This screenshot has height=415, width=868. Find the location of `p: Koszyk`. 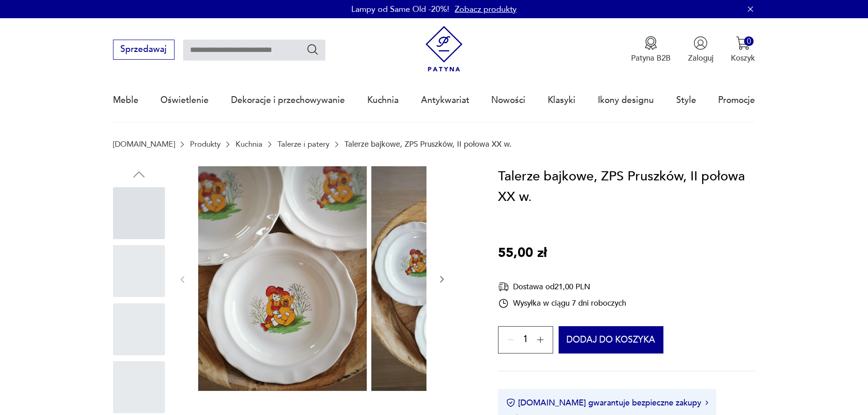

p: Koszyk is located at coordinates (742, 58).